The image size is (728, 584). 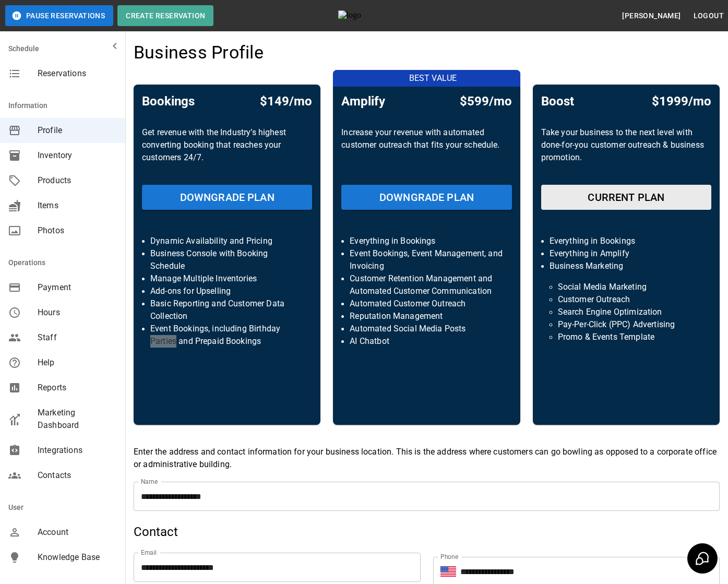 I want to click on h5: Contact, so click(x=426, y=532).